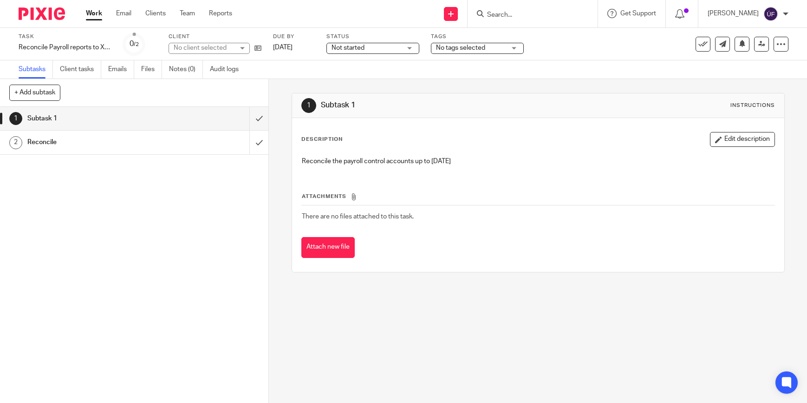  Describe the element at coordinates (36, 69) in the screenshot. I see `a: Subtasks` at that location.